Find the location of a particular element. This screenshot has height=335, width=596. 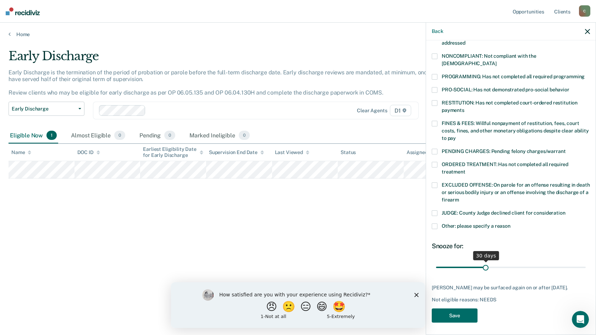

button: 2 is located at coordinates (118, 24).